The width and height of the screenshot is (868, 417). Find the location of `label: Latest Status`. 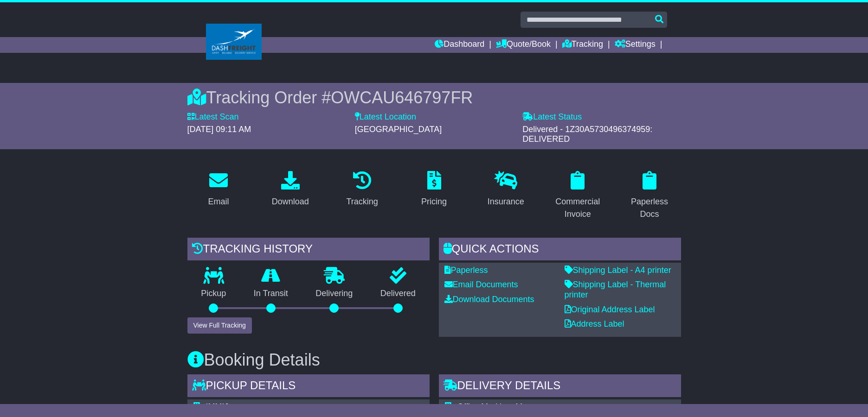

label: Latest Status is located at coordinates (552, 117).